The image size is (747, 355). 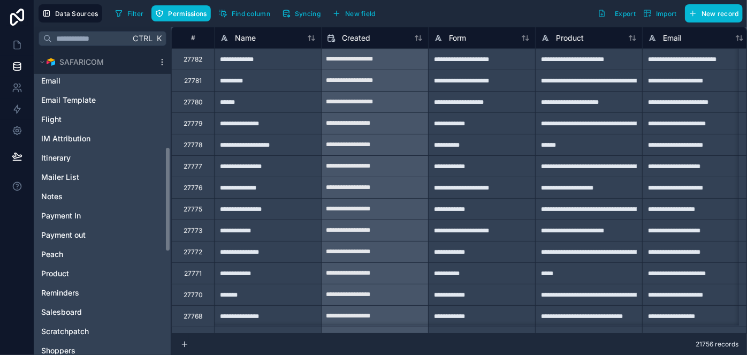 What do you see at coordinates (360, 13) in the screenshot?
I see `span: New field` at bounding box center [360, 13].